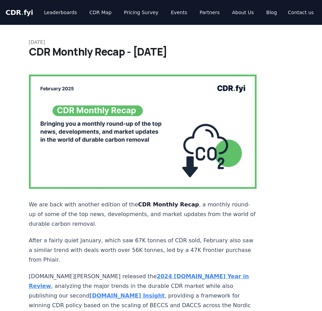 The height and width of the screenshot is (311, 322). What do you see at coordinates (243, 12) in the screenshot?
I see `a: About Us` at bounding box center [243, 12].